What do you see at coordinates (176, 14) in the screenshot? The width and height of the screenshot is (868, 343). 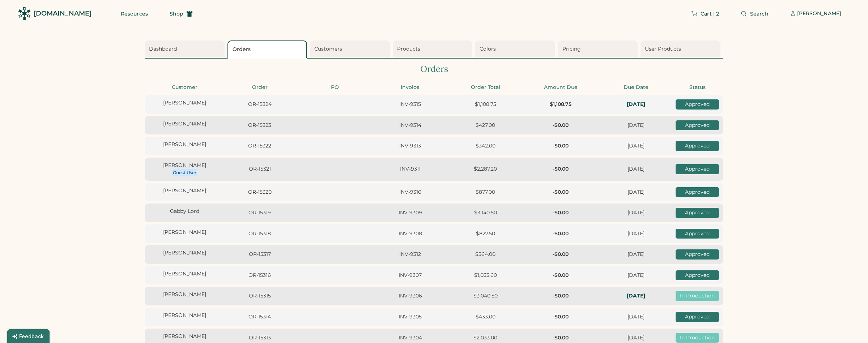 I see `span: Shop` at bounding box center [176, 14].